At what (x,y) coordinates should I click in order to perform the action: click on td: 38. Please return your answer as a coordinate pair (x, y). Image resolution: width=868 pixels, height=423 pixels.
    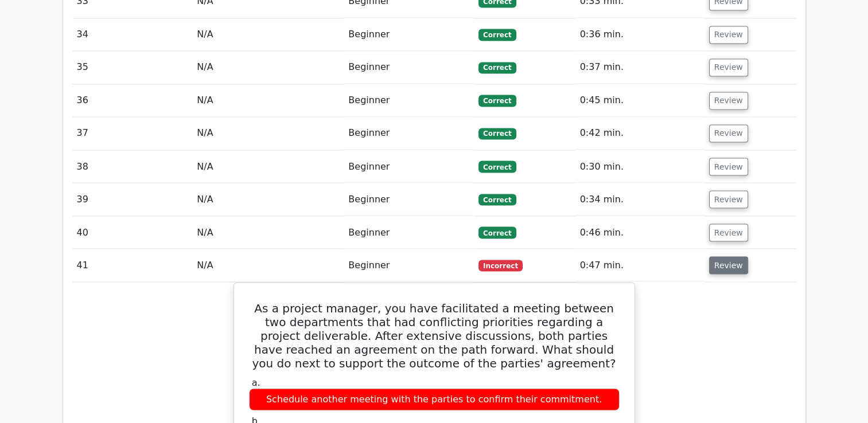
    Looking at the image, I should click on (132, 166).